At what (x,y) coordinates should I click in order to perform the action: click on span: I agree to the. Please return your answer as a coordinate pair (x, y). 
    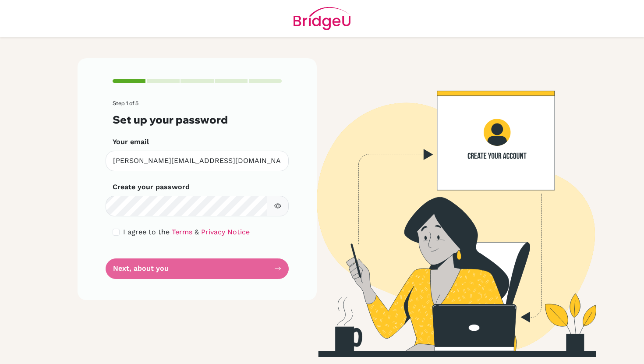
    Looking at the image, I should click on (146, 232).